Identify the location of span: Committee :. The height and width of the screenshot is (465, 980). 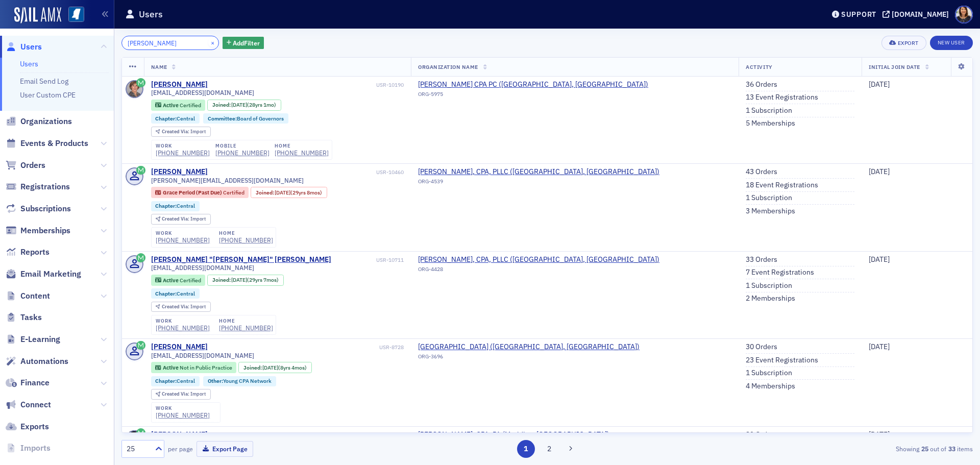
(222, 118).